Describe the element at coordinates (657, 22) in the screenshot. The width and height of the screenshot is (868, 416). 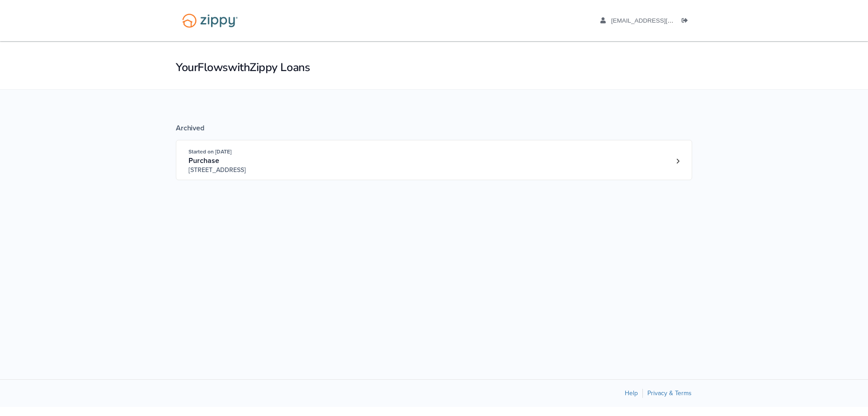
I see `a: edit profile` at that location.